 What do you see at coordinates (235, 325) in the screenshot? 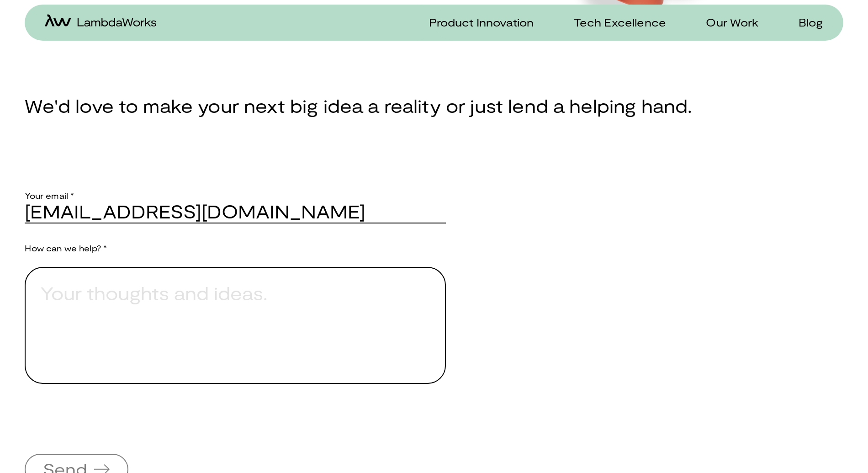
I see `textarea: Provide a brief explanation of how we can assist you.` at bounding box center [235, 325].